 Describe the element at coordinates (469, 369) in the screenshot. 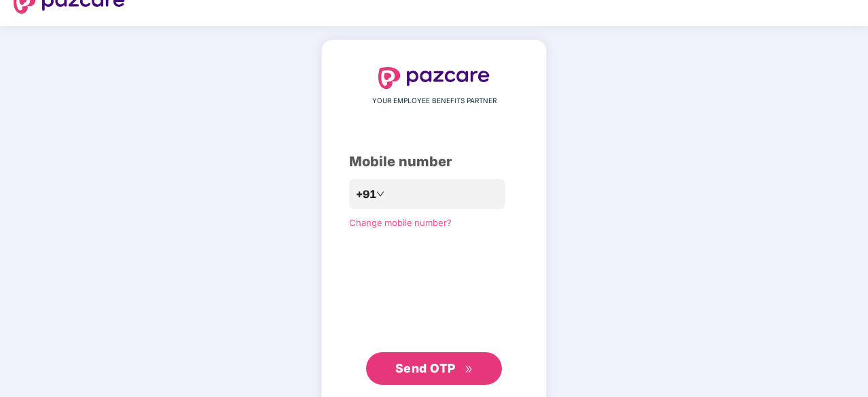

I see `span: double-right` at that location.